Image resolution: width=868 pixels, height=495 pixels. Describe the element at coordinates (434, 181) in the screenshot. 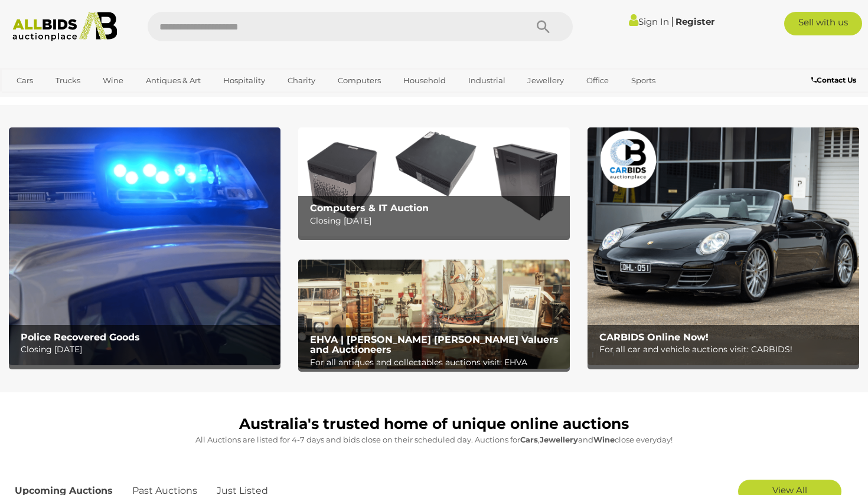

I see `img: Computers & IT Auction` at that location.